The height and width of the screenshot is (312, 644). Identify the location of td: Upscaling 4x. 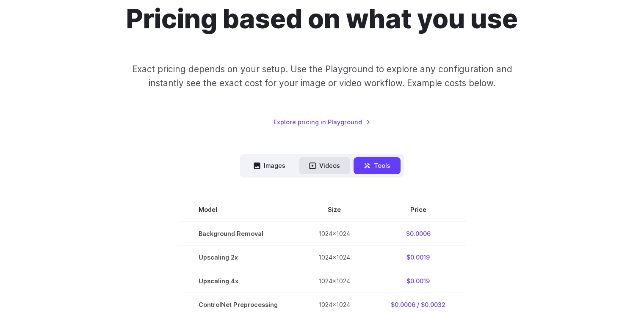
(238, 281).